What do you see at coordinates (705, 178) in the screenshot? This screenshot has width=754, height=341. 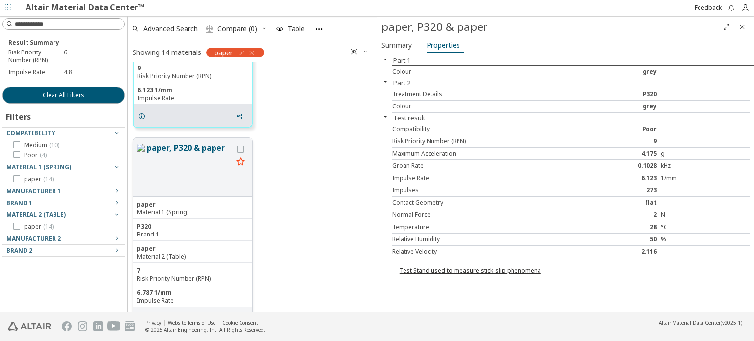 I see `div: 1/mm` at bounding box center [705, 178].